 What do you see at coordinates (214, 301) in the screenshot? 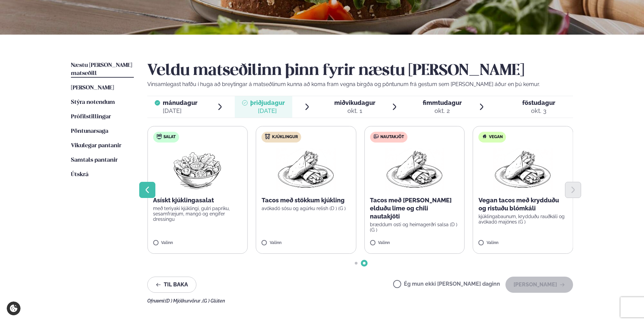
I see `span: (G ) Glúten` at bounding box center [214, 301].